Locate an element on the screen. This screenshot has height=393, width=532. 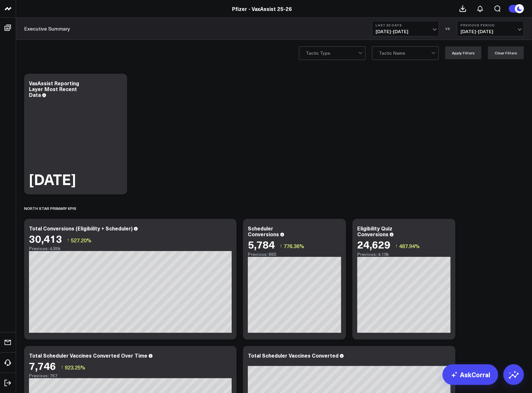
div: Eligibility Quiz Conversions is located at coordinates (375, 231).